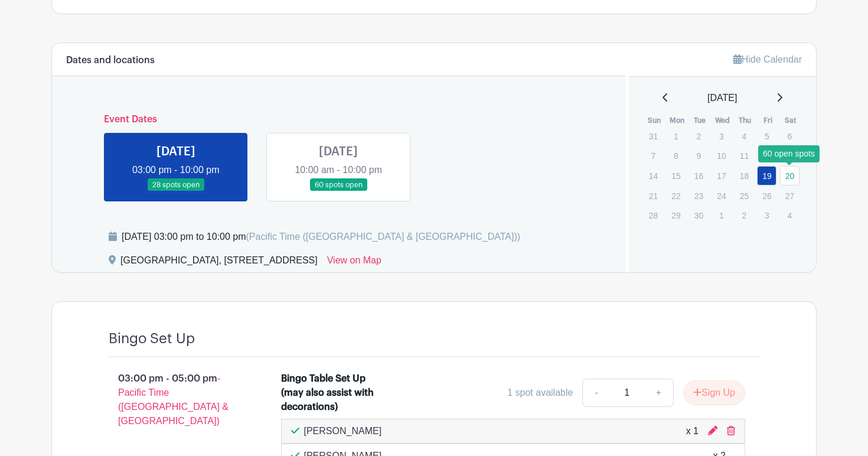  I want to click on a: View on Map, so click(354, 263).